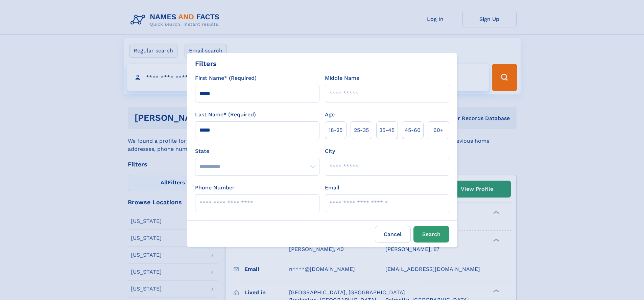 The width and height of the screenshot is (644, 300). Describe the element at coordinates (257, 151) in the screenshot. I see `label: State` at that location.